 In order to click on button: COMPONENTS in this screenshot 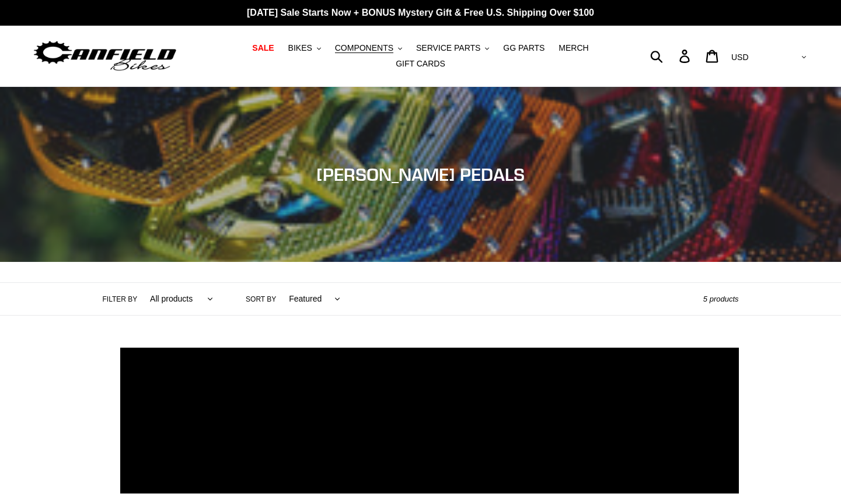, I will do `click(368, 48)`.